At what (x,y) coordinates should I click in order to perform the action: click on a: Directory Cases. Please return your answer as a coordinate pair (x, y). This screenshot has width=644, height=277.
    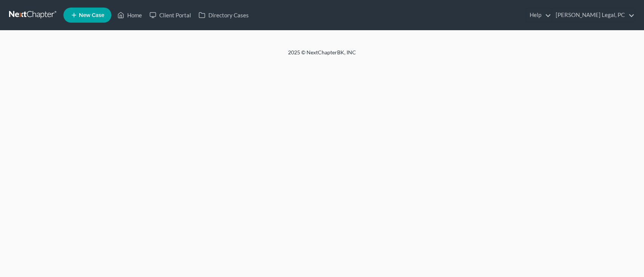
    Looking at the image, I should click on (223, 15).